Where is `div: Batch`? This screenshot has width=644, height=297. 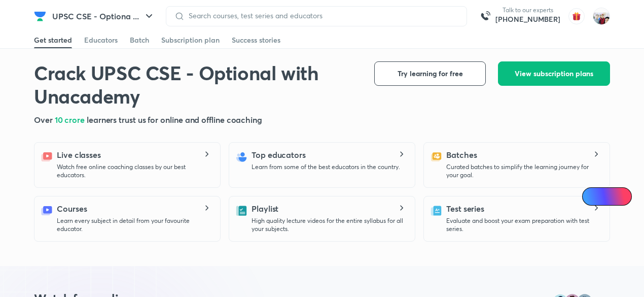
div: Batch is located at coordinates (140, 40).